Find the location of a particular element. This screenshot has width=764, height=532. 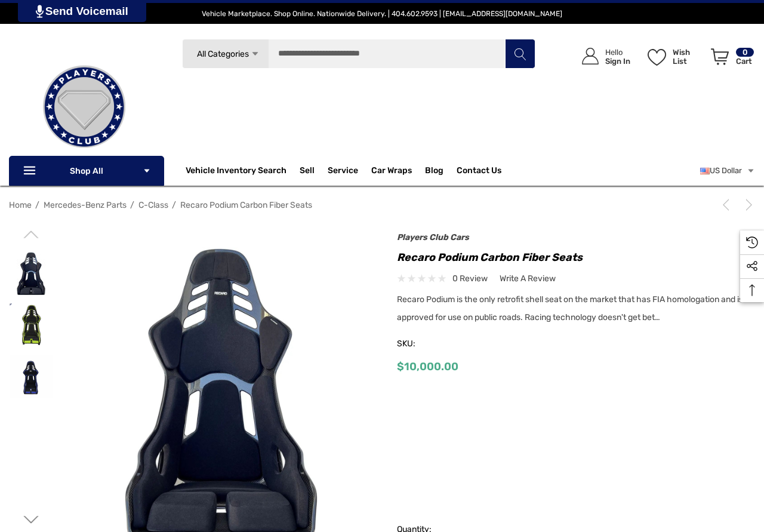

p: Hello is located at coordinates (618, 52).